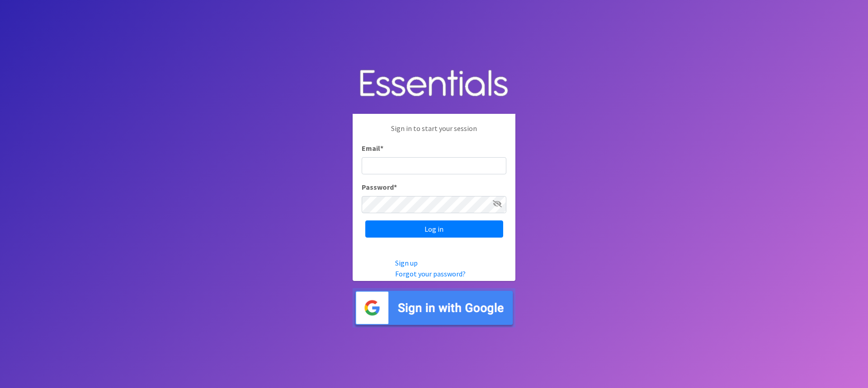 The height and width of the screenshot is (388, 868). What do you see at coordinates (431, 274) in the screenshot?
I see `a: Forgot your password?` at bounding box center [431, 274].